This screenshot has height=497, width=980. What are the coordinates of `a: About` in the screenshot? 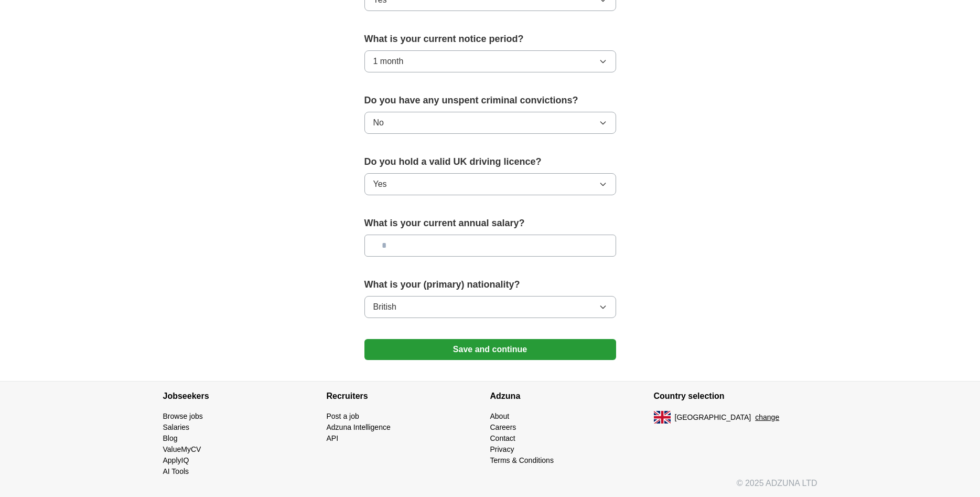 It's located at (499, 416).